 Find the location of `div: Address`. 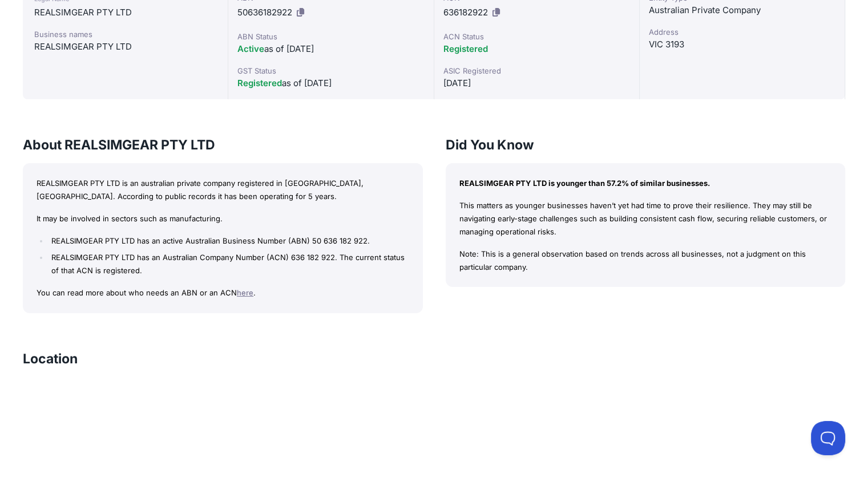

div: Address is located at coordinates (742, 32).